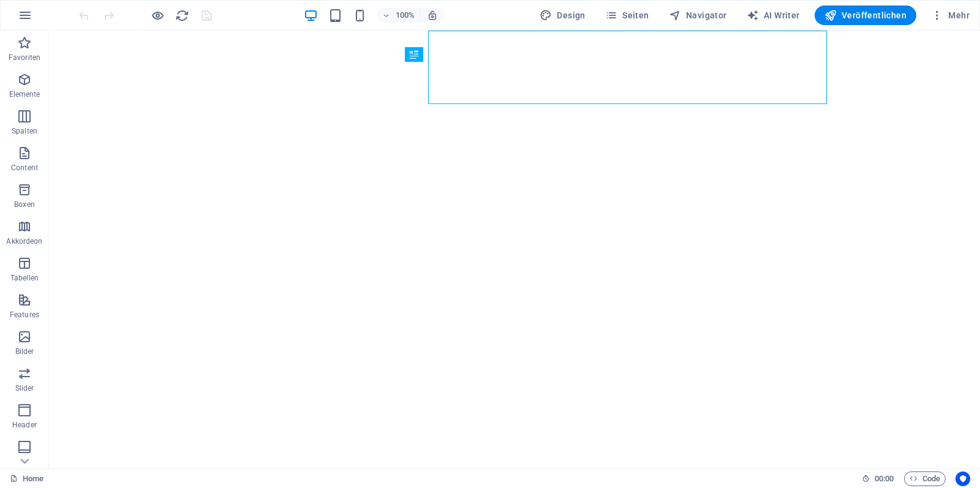 This screenshot has width=980, height=488. What do you see at coordinates (773, 15) in the screenshot?
I see `button: AI Writer` at bounding box center [773, 15].